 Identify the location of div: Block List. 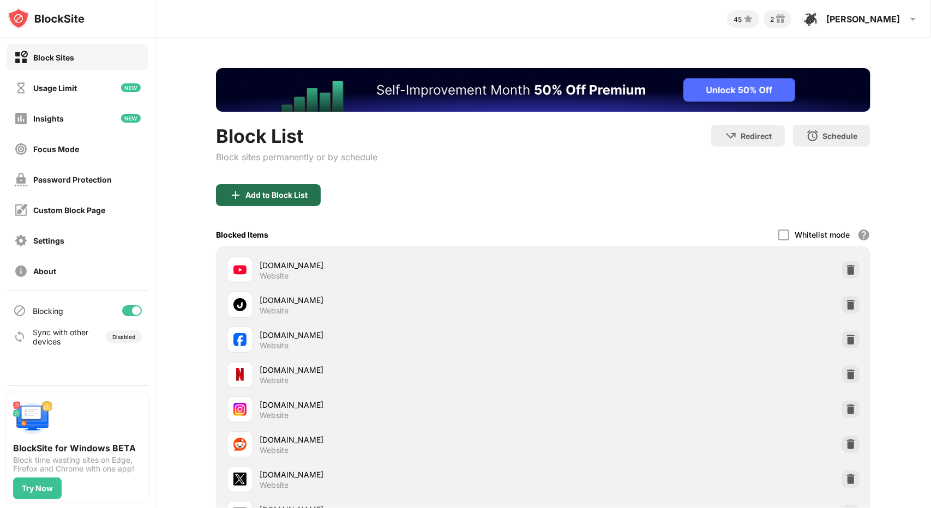
(297, 136).